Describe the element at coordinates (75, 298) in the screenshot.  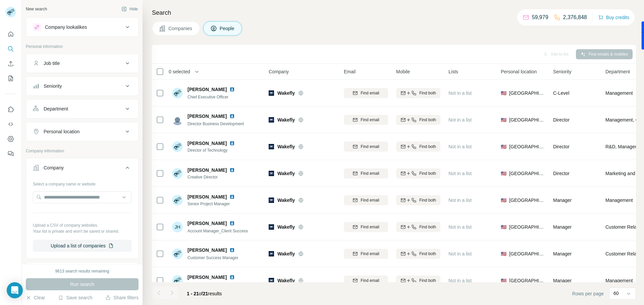
I see `button: Save search` at that location.